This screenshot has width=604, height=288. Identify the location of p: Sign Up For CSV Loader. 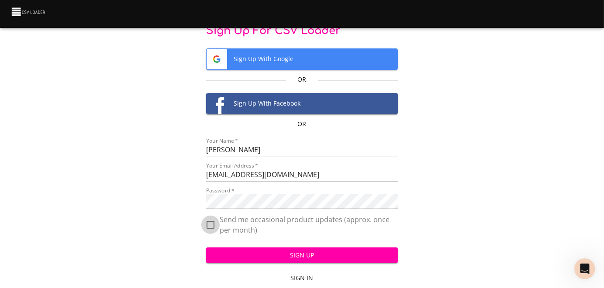
(302, 31).